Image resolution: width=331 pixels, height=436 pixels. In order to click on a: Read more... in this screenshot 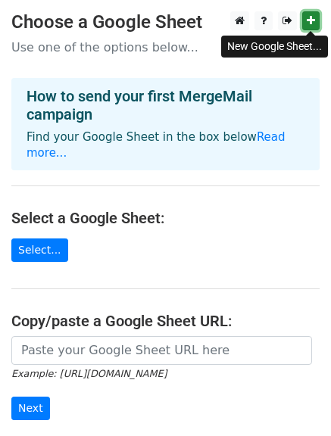, I will do `click(156, 145)`.